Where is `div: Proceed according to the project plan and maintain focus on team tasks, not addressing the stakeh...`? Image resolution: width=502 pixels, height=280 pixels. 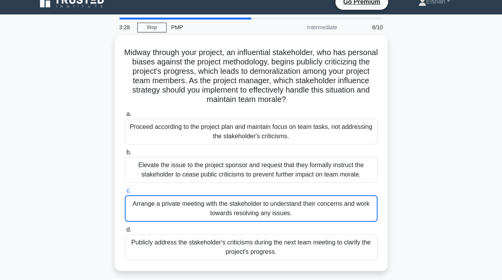 div: Proceed according to the project plan and maintain focus on team tasks, not addressing the stakeh... is located at coordinates (251, 132).